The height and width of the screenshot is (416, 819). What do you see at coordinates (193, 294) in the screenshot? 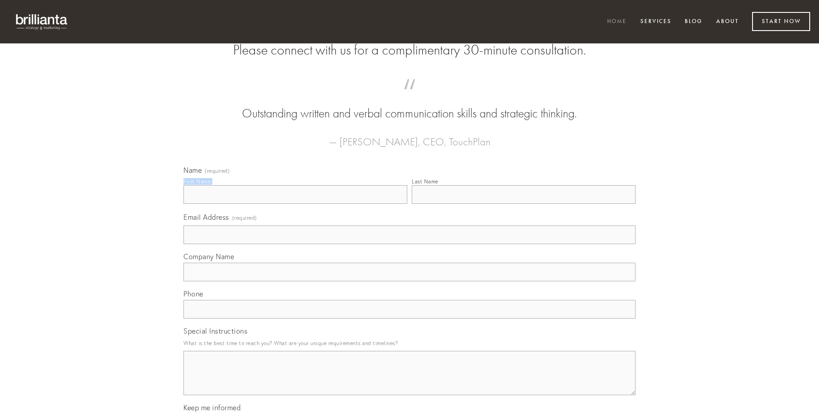
I see `span: Phone` at bounding box center [193, 294].